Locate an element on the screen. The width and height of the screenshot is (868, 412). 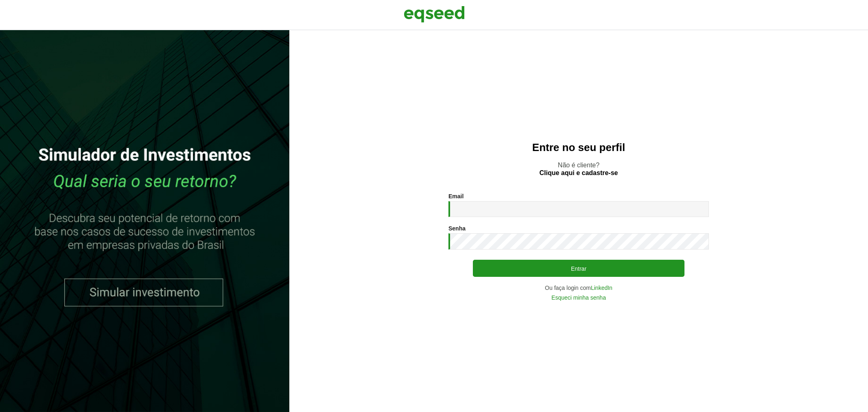
a: LinkedIn is located at coordinates (602, 288).